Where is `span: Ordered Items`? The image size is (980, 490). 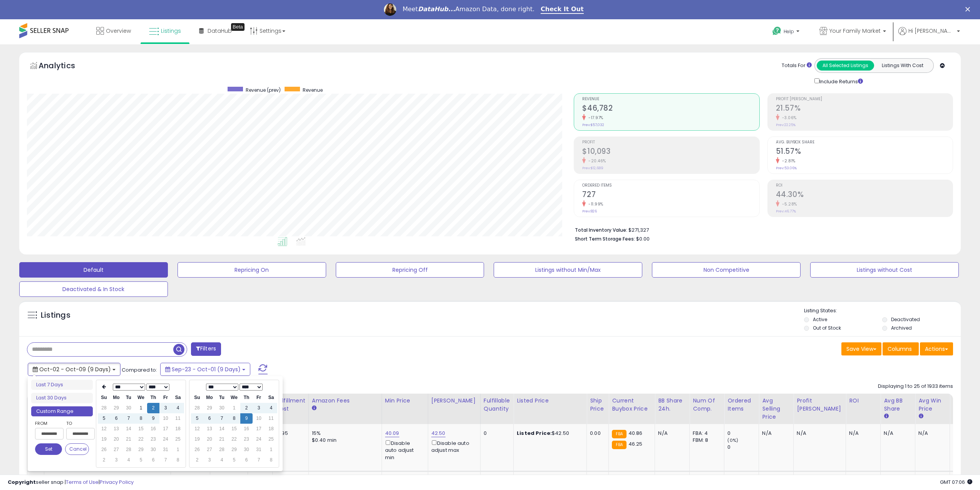 span: Ordered Items is located at coordinates (670, 185).